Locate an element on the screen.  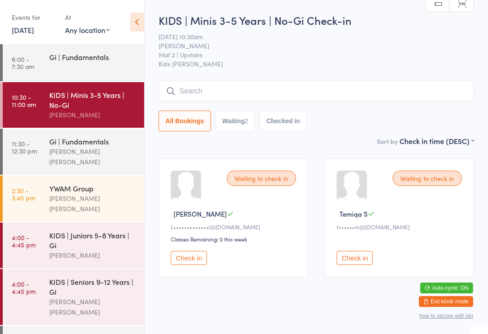
time: 11:30 - 12:30 pm is located at coordinates (24, 147).